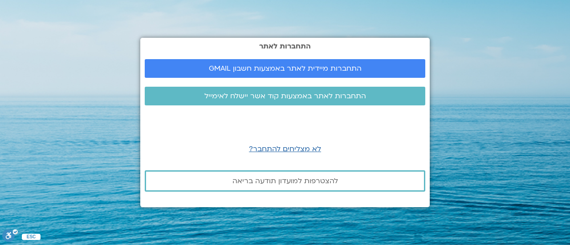 The width and height of the screenshot is (570, 245). I want to click on h2: התחברות לאתר, so click(285, 46).